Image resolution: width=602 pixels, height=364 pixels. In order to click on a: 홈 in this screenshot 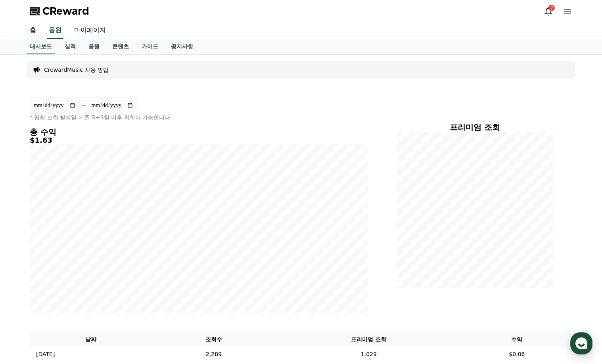, I will do `click(33, 31)`.